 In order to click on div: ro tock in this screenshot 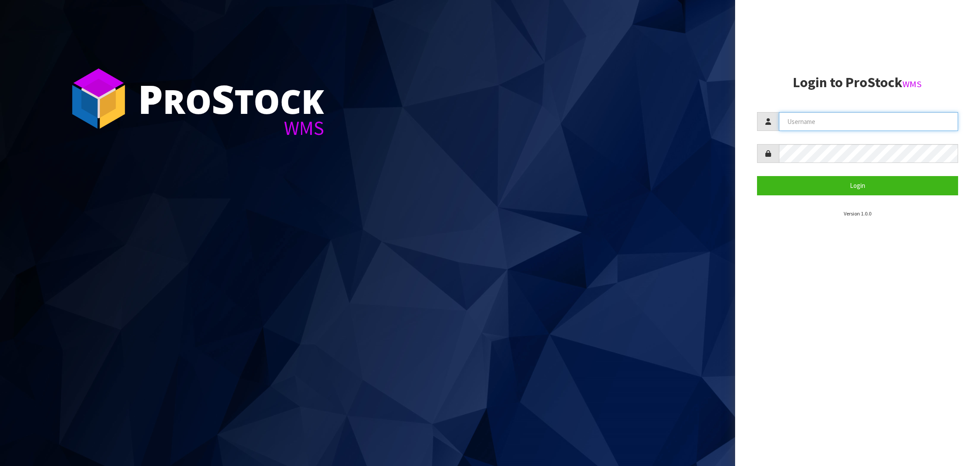, I will do `click(231, 98)`.